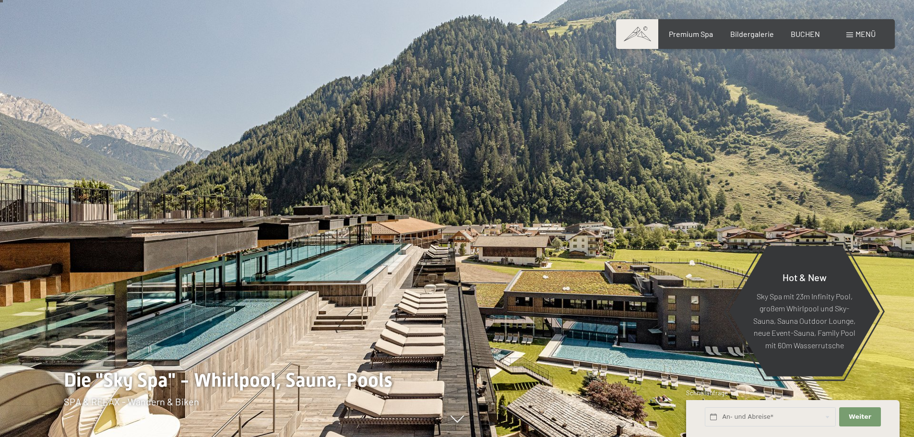 Image resolution: width=914 pixels, height=437 pixels. I want to click on span: BUCHEN, so click(805, 34).